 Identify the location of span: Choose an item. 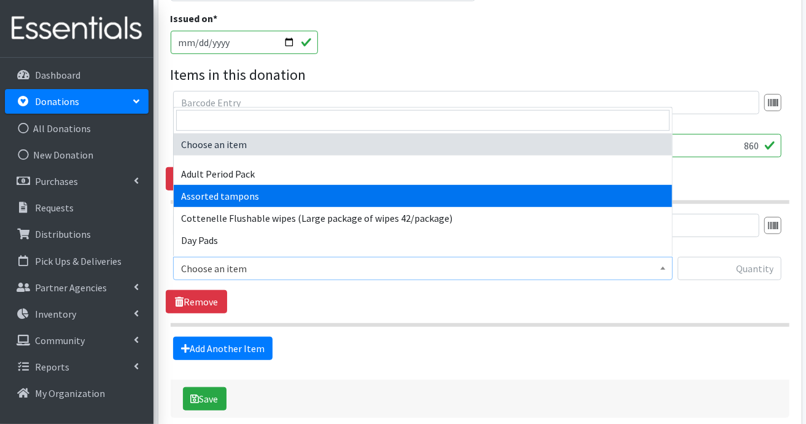
(423, 268).